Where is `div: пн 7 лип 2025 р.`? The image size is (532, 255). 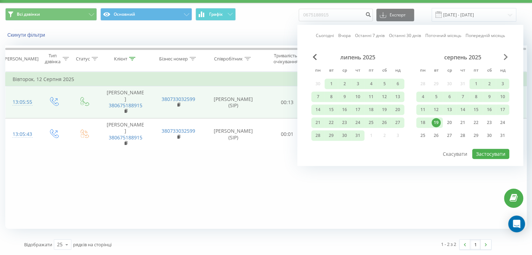 div: пн 7 лип 2025 р. is located at coordinates (318, 97).